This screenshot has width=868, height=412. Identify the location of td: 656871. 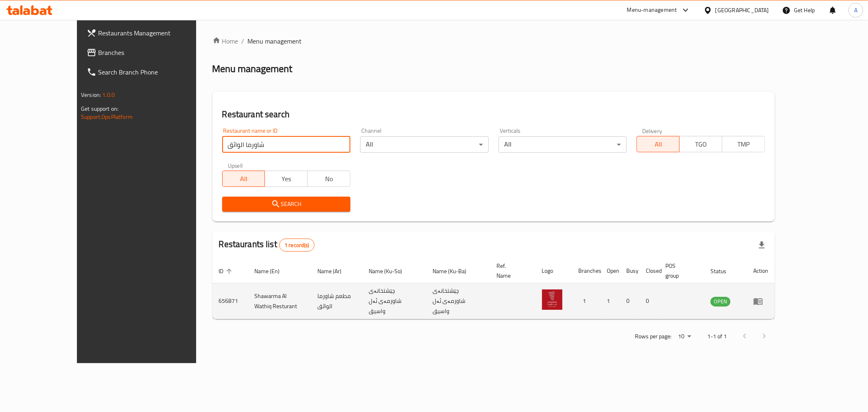
(230, 302).